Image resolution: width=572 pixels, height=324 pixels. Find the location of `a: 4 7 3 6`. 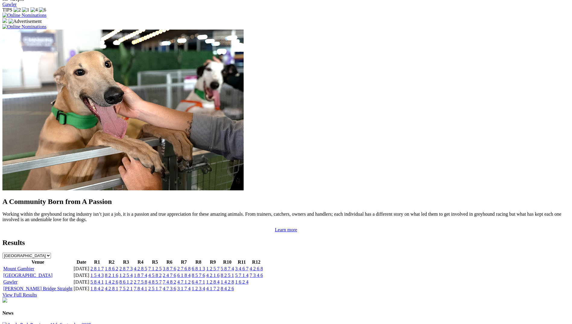

a: 4 7 3 6 is located at coordinates (169, 288).